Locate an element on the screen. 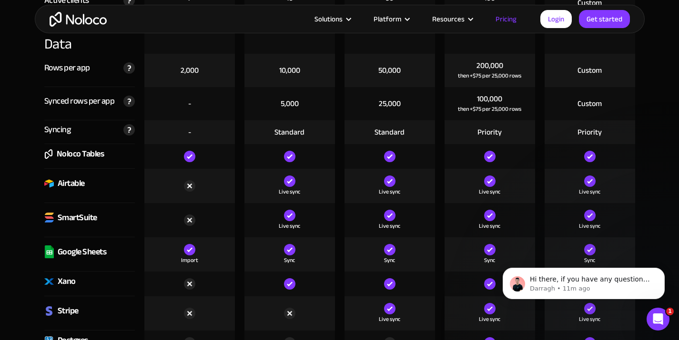  div: Import is located at coordinates (190, 260).